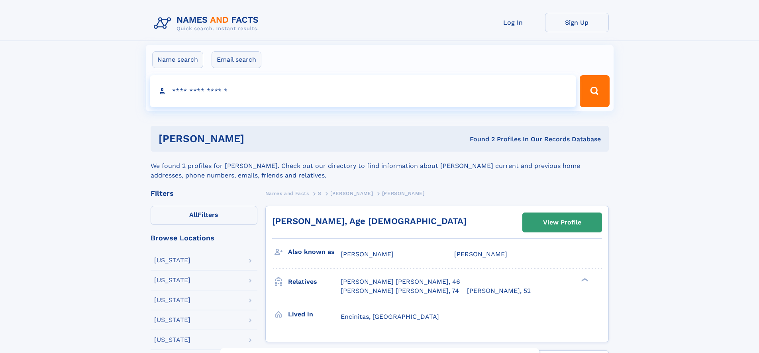 Image resolution: width=759 pixels, height=353 pixels. I want to click on img: Logo Names and Facts, so click(208, 24).